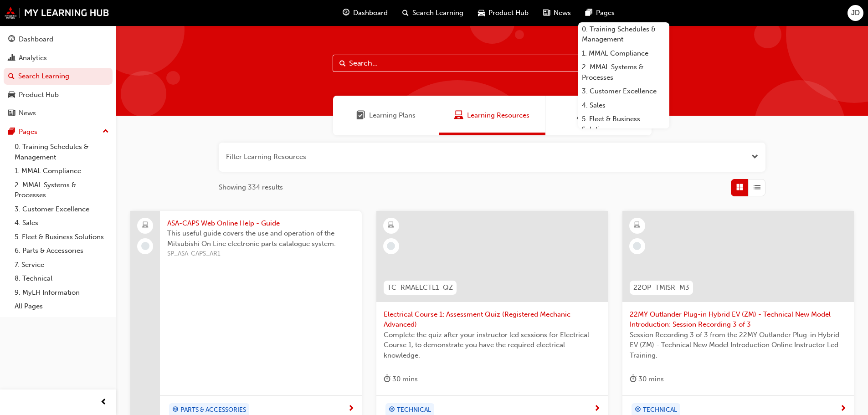  Describe the element at coordinates (856, 13) in the screenshot. I see `span: JD` at that location.